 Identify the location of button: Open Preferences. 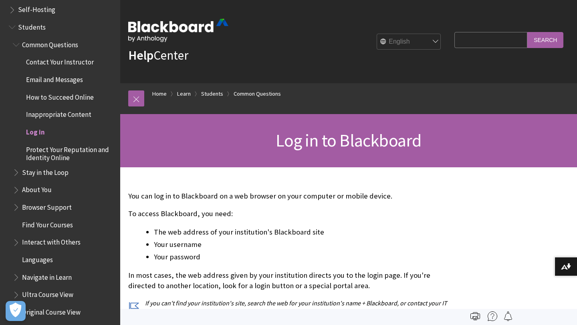
(16, 311).